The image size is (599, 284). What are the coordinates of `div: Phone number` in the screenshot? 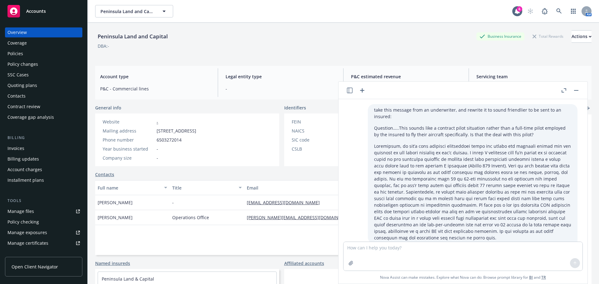 It's located at (128, 140).